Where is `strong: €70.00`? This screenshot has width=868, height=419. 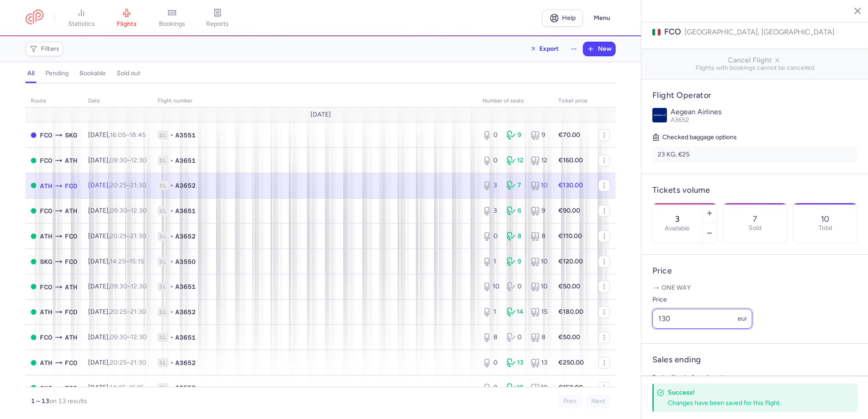
strong: €70.00 is located at coordinates (569, 135).